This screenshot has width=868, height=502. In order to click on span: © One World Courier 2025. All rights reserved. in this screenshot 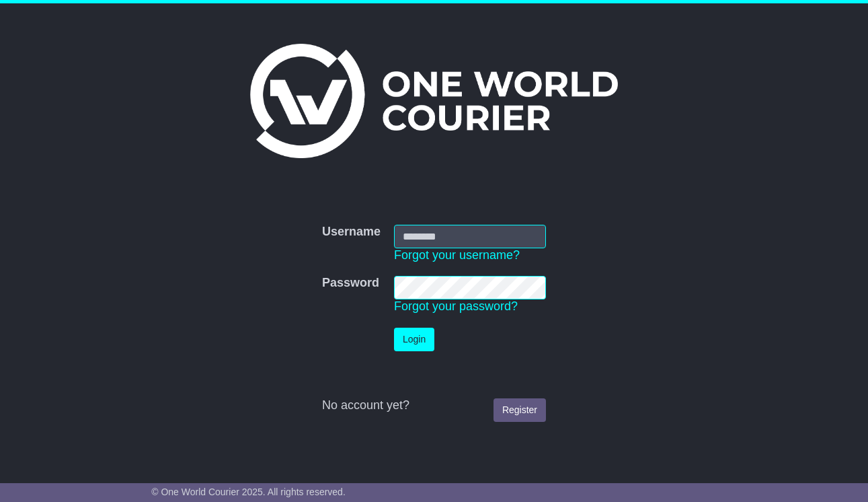, I will do `click(248, 492)`.